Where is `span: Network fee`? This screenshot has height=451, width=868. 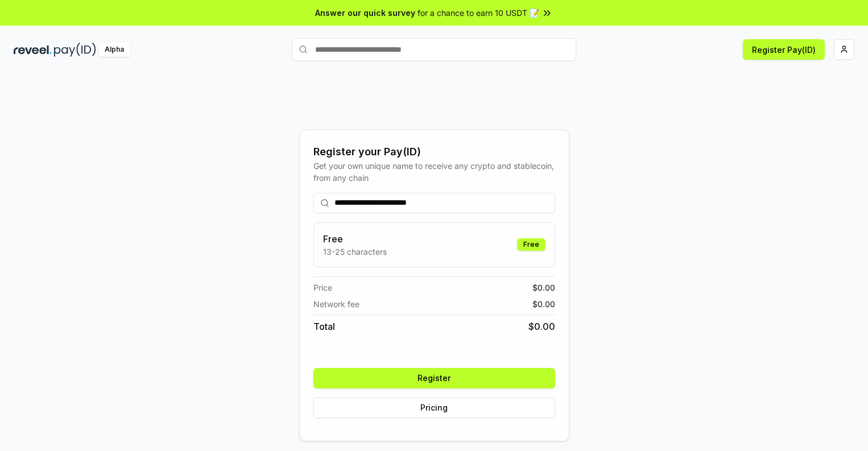
span: Network fee is located at coordinates (336, 304).